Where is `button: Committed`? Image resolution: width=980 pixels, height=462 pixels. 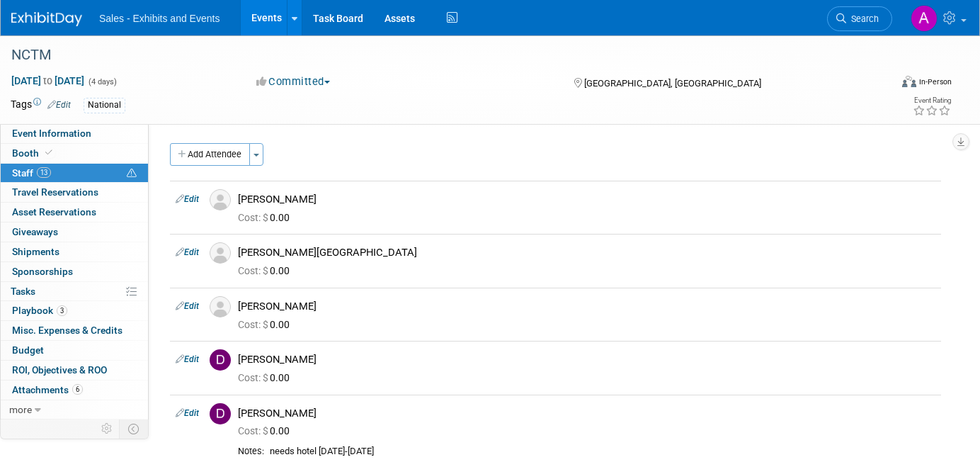
button: Committed is located at coordinates (293, 82).